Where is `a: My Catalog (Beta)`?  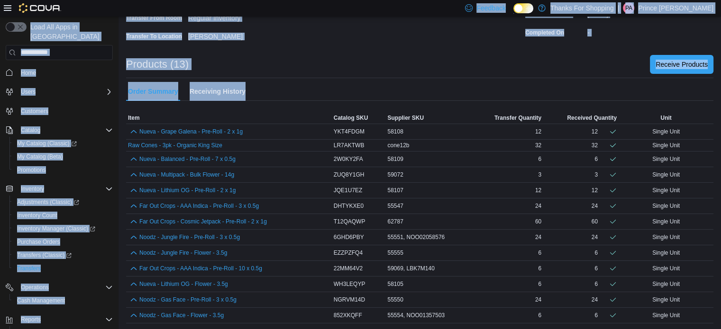 a: My Catalog (Beta) is located at coordinates (40, 157).